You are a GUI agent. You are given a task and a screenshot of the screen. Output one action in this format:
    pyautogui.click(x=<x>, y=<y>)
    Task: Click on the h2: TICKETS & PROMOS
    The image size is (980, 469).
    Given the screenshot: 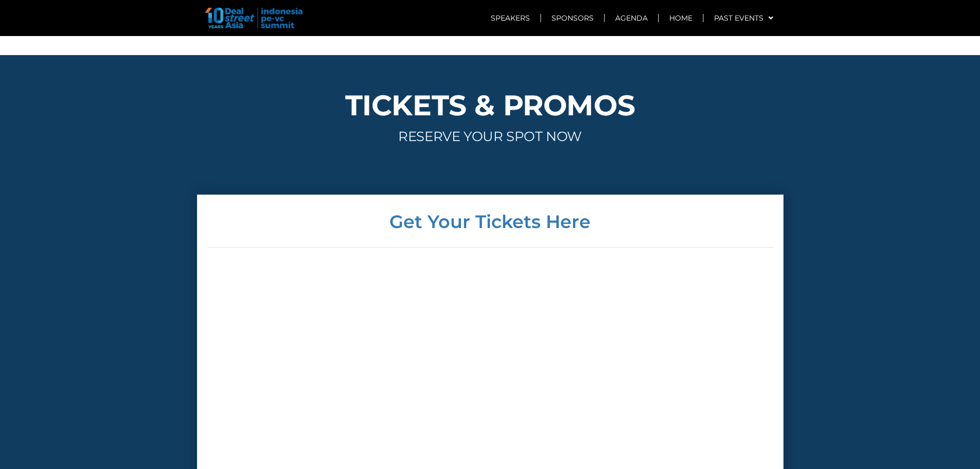 What is the action you would take?
    pyautogui.click(x=490, y=105)
    